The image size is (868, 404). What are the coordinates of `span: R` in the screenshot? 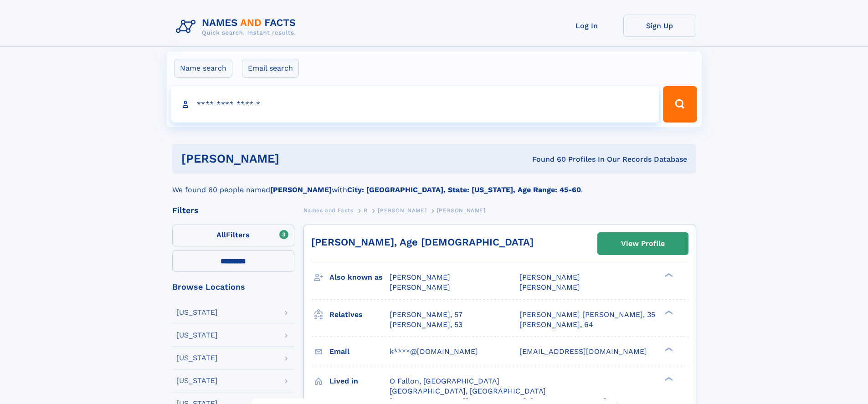 It's located at (365, 211).